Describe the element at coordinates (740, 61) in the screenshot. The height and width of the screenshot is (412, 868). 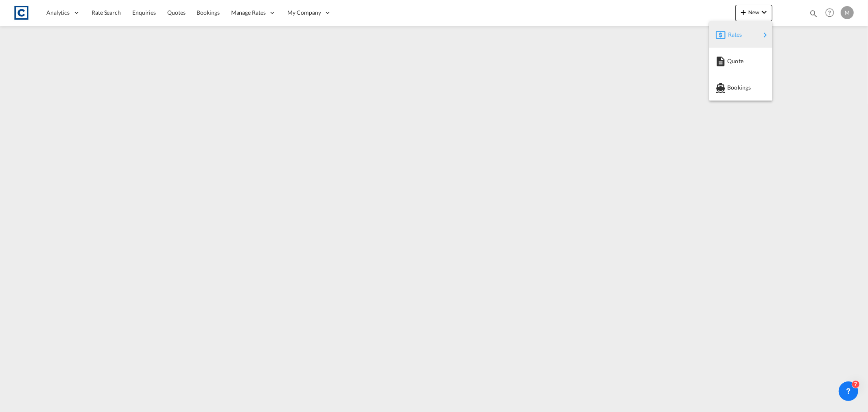
I see `div: Quote` at that location.